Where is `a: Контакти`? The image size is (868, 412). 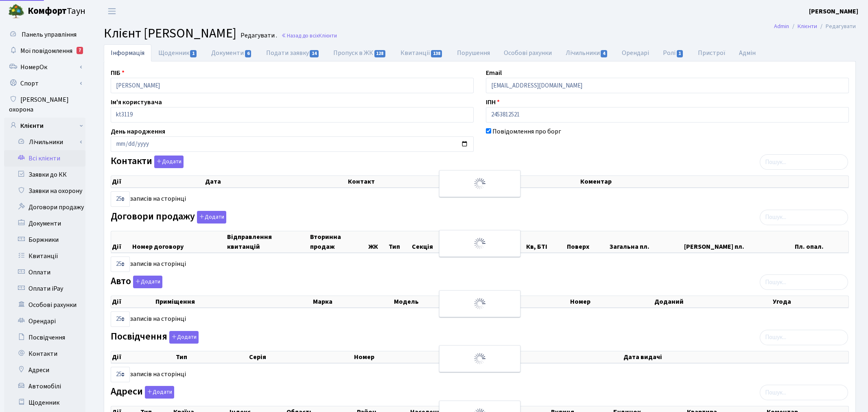 a: Контакти is located at coordinates (45, 353).